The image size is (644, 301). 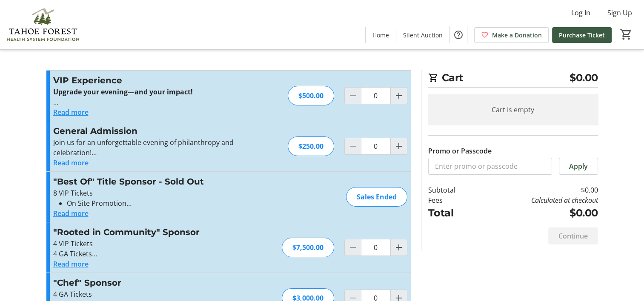 What do you see at coordinates (578, 166) in the screenshot?
I see `button: Apply` at bounding box center [578, 166].